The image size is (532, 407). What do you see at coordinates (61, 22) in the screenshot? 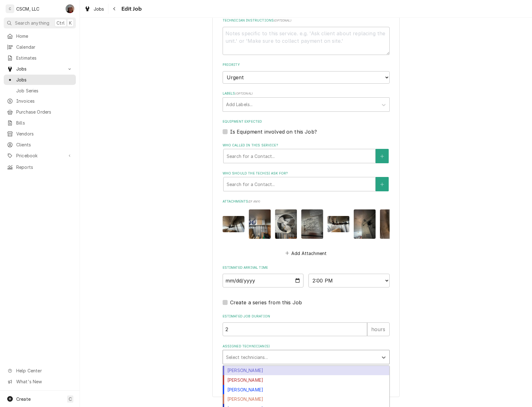
I see `span: Ctrl` at bounding box center [61, 22].